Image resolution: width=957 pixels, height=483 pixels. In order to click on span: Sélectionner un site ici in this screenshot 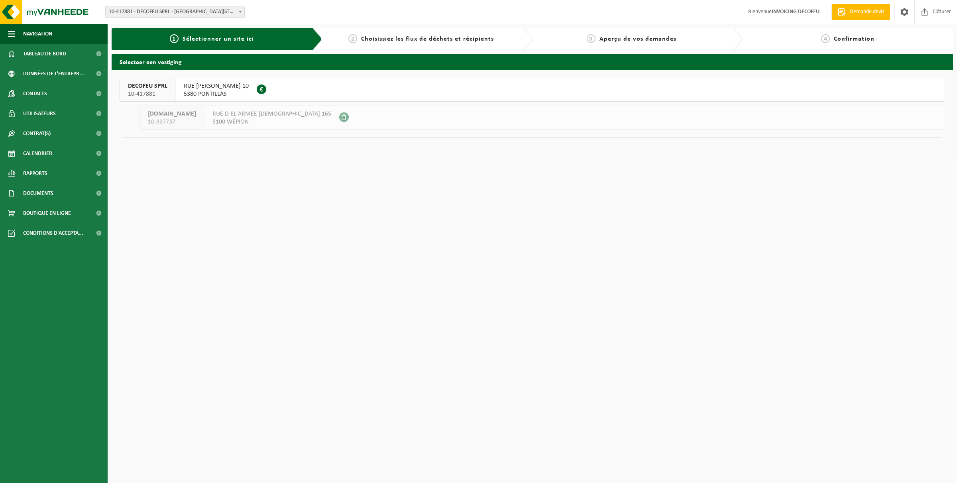, I will do `click(218, 39)`.